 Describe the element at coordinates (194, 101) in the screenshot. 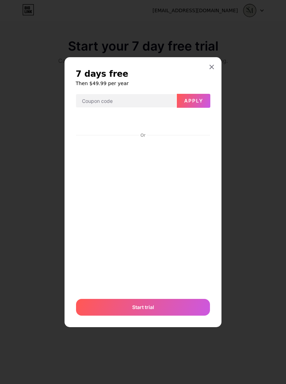

I see `span: Apply` at that location.